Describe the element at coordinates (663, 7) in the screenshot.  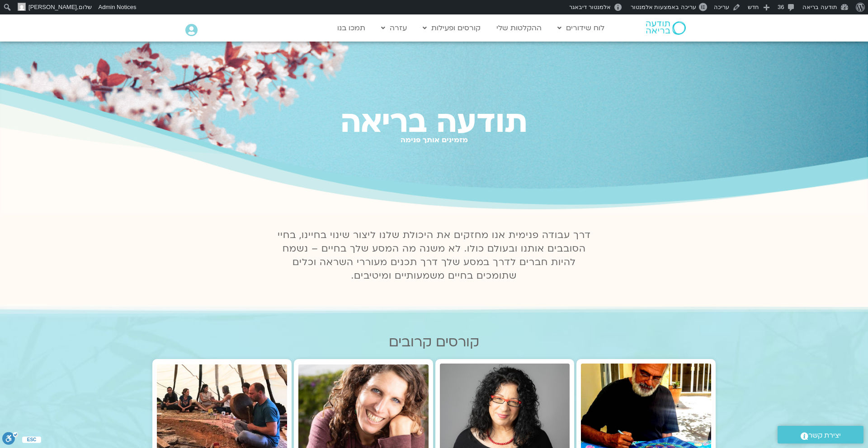
I see `span: עריכה באמצעות אלמנטור` at that location.